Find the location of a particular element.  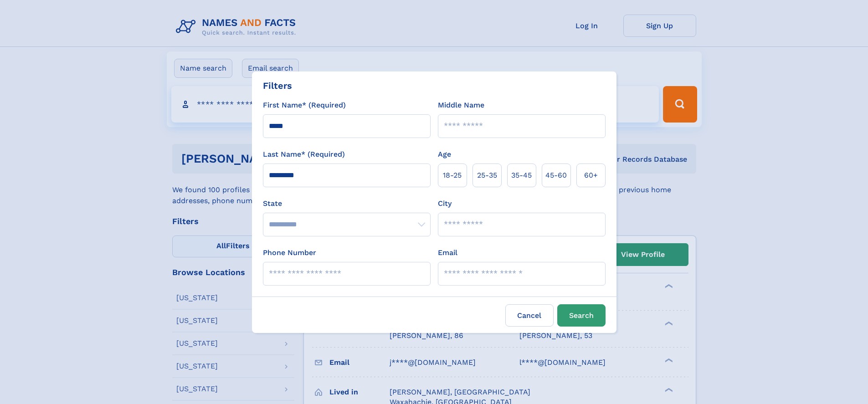

label: Middle Name is located at coordinates (461, 105).